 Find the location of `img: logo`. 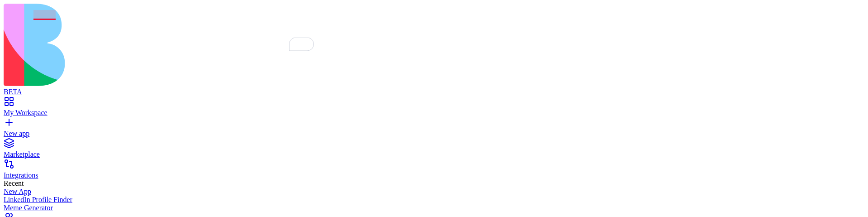

img: logo is located at coordinates (186, 45).